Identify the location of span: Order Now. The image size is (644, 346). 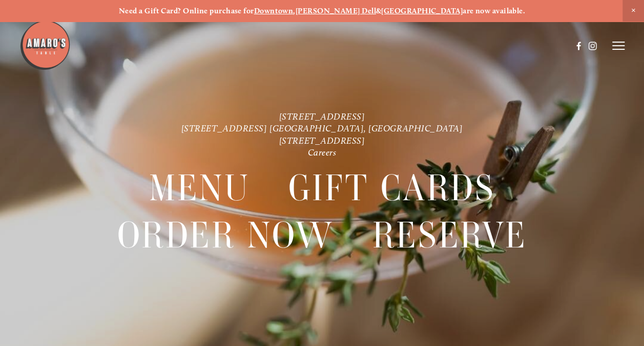
(225, 235).